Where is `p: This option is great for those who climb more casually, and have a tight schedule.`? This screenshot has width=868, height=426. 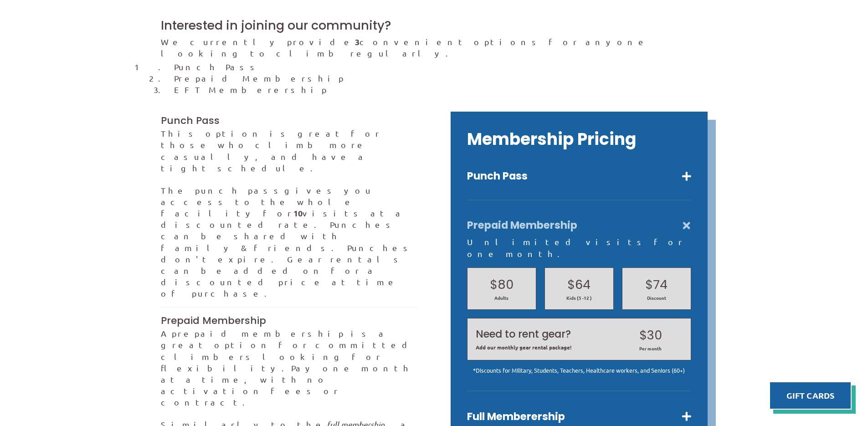
p: This option is great for those who climb more casually, and have a tight schedule. is located at coordinates (290, 150).